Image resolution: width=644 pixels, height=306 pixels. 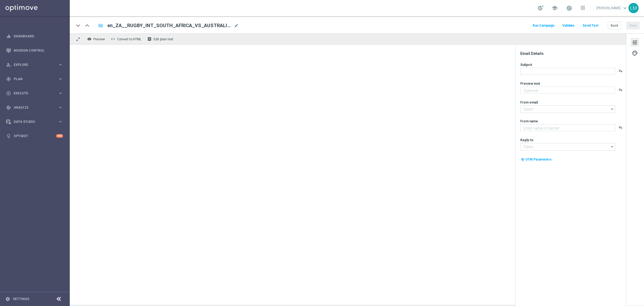 What do you see at coordinates (529, 103) in the screenshot?
I see `label: From email` at bounding box center [529, 103].